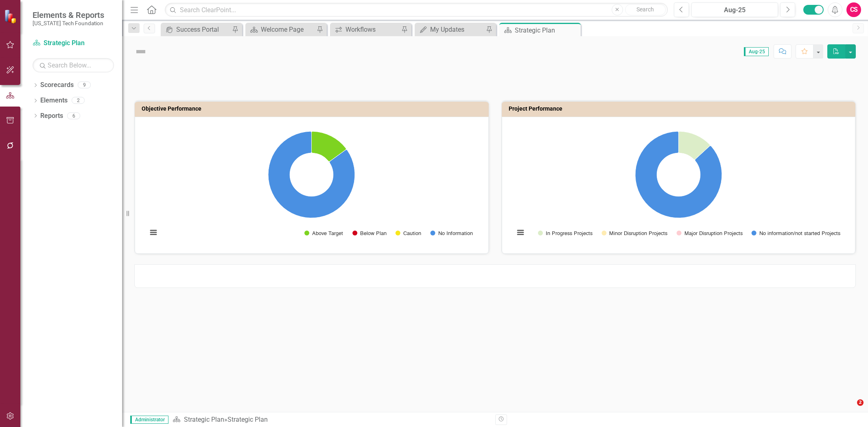 The height and width of the screenshot is (427, 868). I want to click on div: Workflows, so click(372, 30).